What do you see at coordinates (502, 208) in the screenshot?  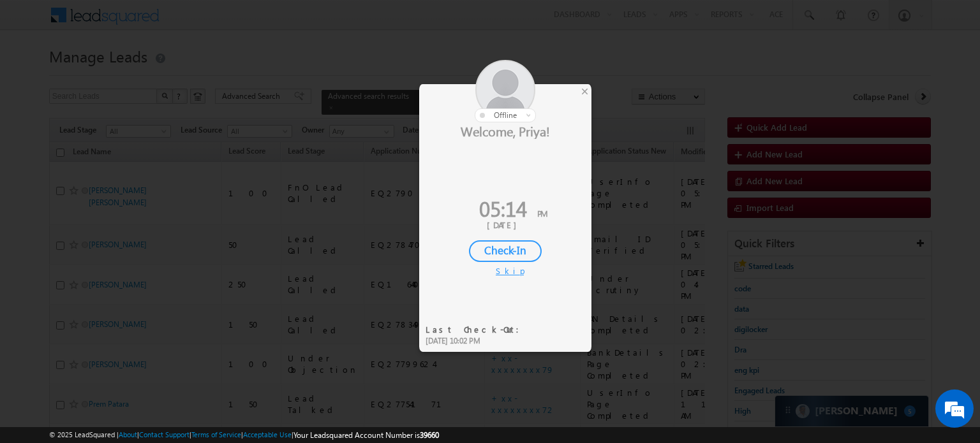 I see `span: 05:14` at bounding box center [502, 208].